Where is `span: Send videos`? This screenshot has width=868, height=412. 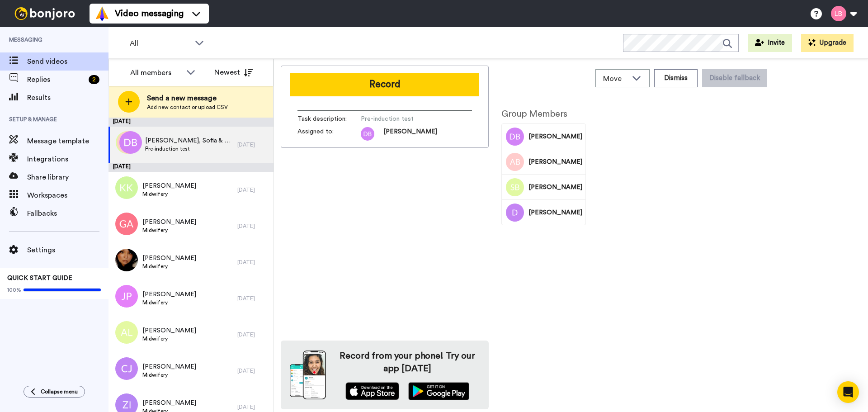
span: Send videos is located at coordinates (68, 62).